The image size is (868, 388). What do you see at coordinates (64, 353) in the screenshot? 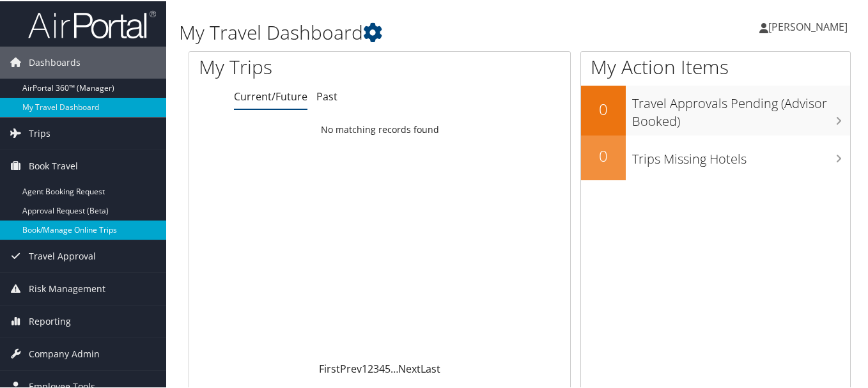
I see `span: Company Admin` at bounding box center [64, 353].